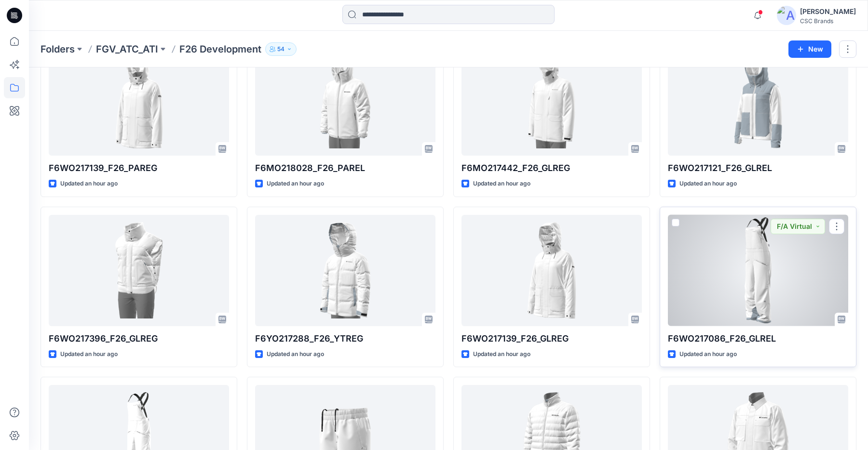  What do you see at coordinates (758, 339) in the screenshot?
I see `p: F6WO217086_F26_GLREL` at bounding box center [758, 339].